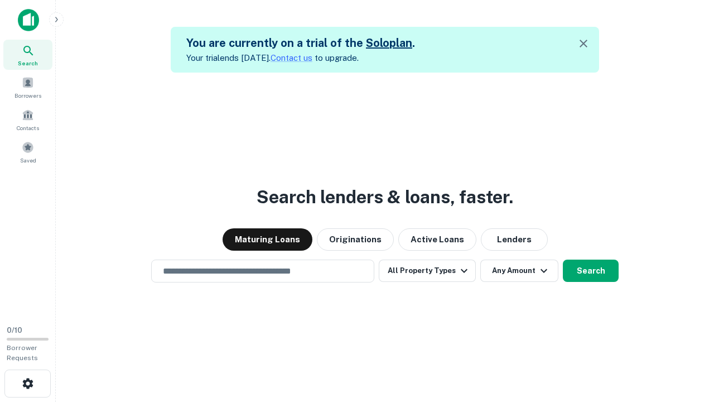 The image size is (714, 402). What do you see at coordinates (267, 239) in the screenshot?
I see `button: Maturing Loans` at bounding box center [267, 239].